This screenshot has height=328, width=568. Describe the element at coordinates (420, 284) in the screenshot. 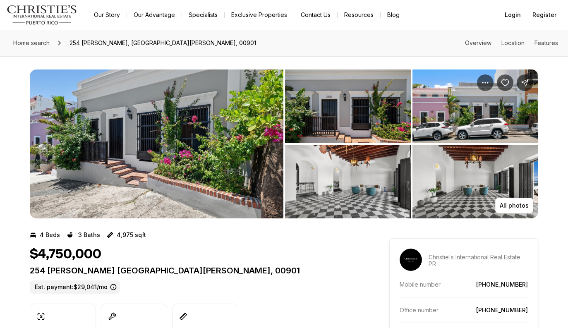

I see `p: Mobile number` at that location.